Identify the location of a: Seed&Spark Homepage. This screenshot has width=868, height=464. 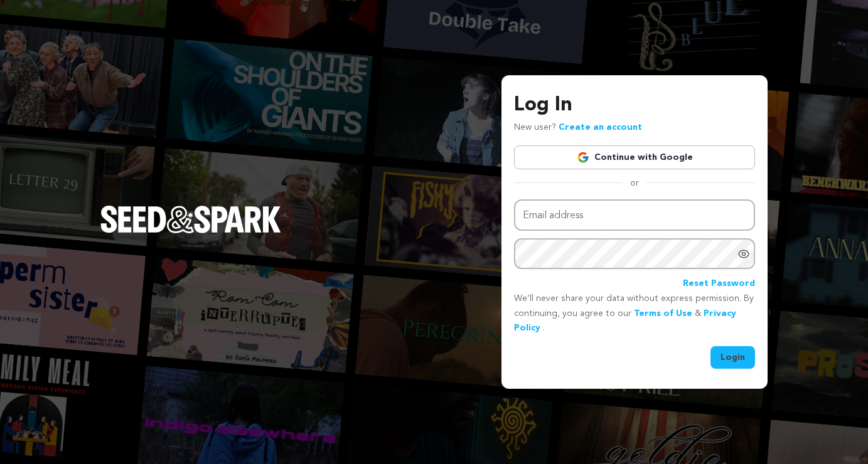
(191, 232).